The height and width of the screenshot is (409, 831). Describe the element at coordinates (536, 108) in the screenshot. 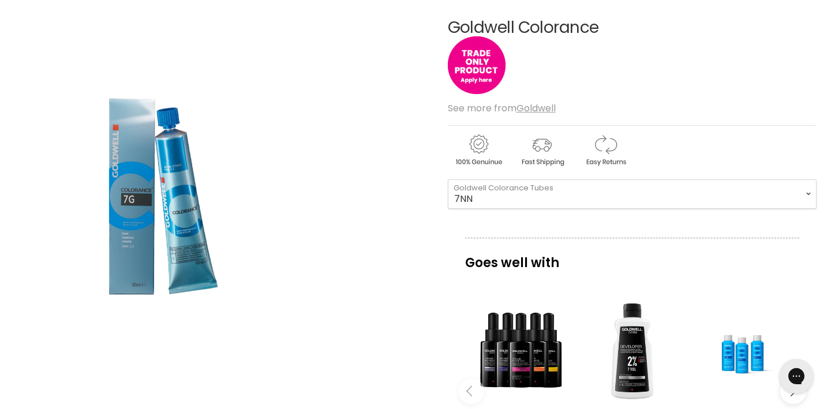

I see `a: Goldwell` at that location.